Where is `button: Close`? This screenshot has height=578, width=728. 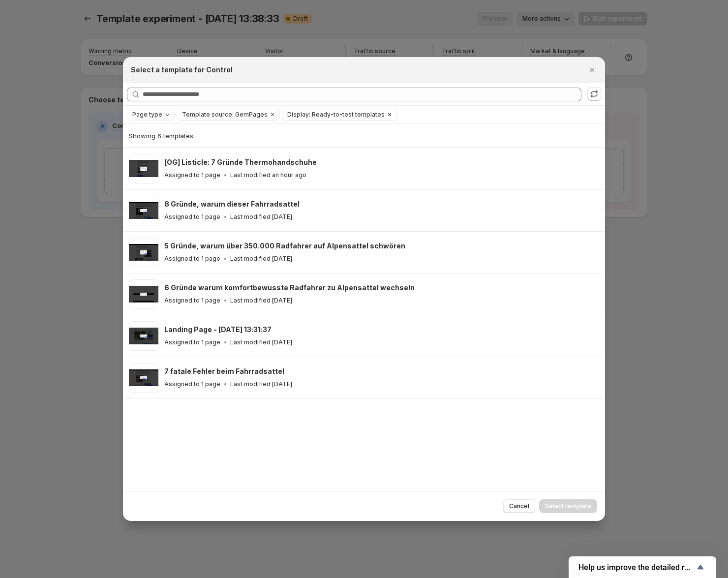 button: Close is located at coordinates (592, 70).